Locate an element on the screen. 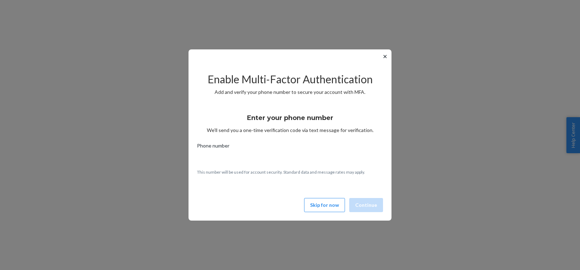  button: Continue is located at coordinates (366, 205).